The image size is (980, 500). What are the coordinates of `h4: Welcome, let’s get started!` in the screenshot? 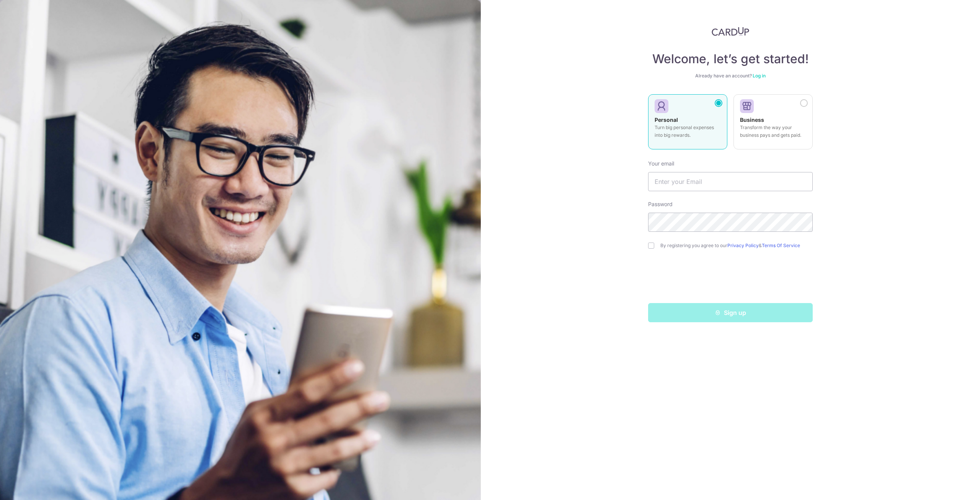 It's located at (730, 59).